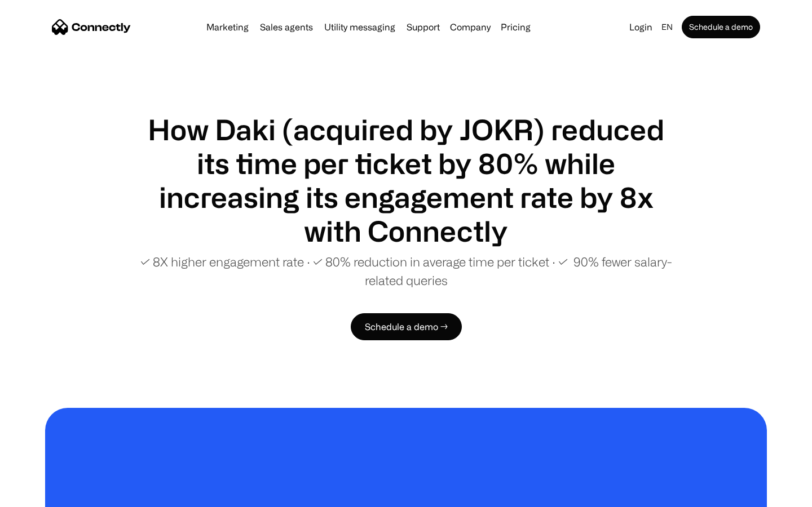 This screenshot has width=812, height=507. Describe the element at coordinates (515, 27) in the screenshot. I see `a: Pricing` at that location.